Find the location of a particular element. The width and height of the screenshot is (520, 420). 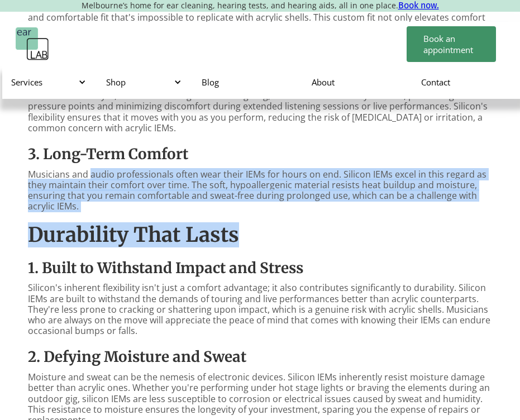

p: Silicon's inherent flexibility isn't just a comfort advantage; it also contributes significantly ... is located at coordinates (260, 309).